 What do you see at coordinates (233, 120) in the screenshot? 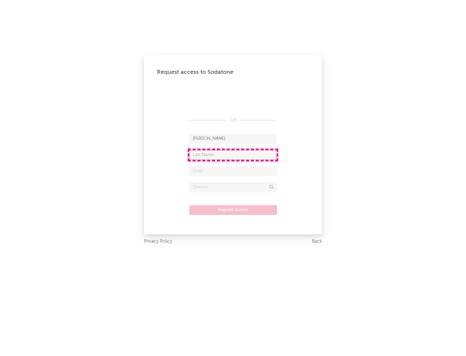
I see `div: OR` at bounding box center [233, 120].